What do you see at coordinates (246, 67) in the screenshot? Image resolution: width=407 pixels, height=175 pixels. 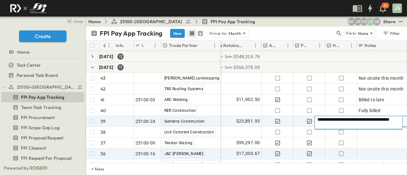 I see `span: $566,378.05` at bounding box center [246, 67].